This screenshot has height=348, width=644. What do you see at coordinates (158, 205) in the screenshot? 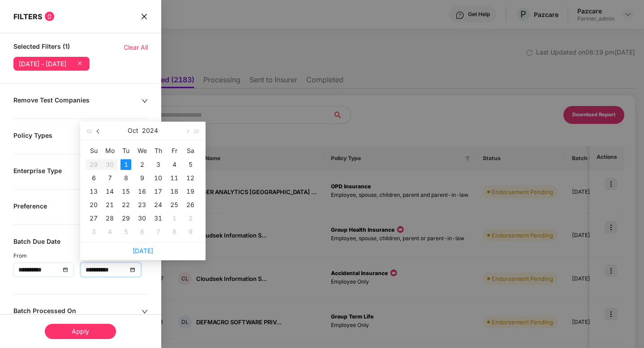
I see `div: 24` at bounding box center [158, 205].